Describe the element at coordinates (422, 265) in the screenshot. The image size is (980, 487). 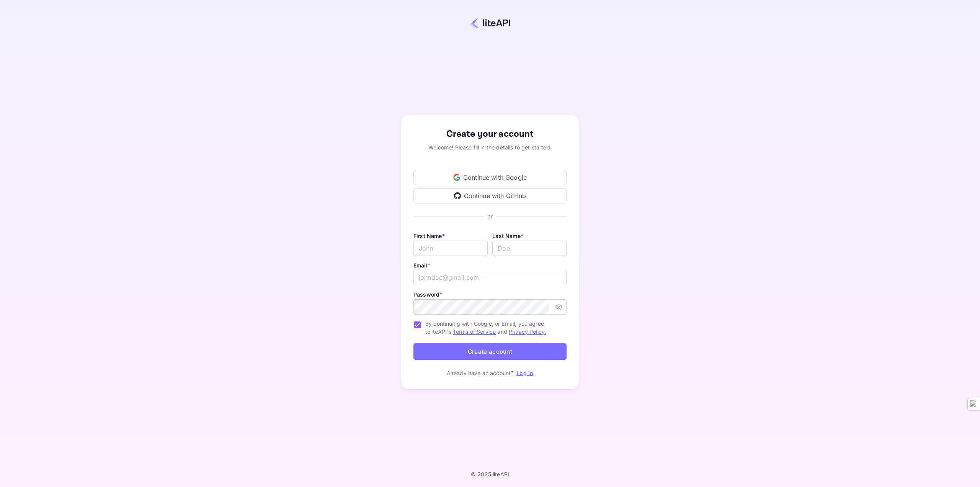
I see `label: Email` at that location.